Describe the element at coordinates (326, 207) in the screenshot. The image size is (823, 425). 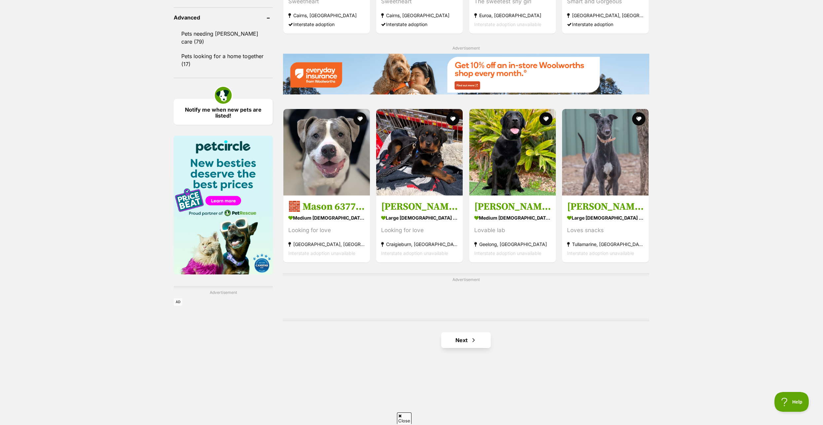
I see `h3: 🧱 Mason 6377 🧱` at that location.